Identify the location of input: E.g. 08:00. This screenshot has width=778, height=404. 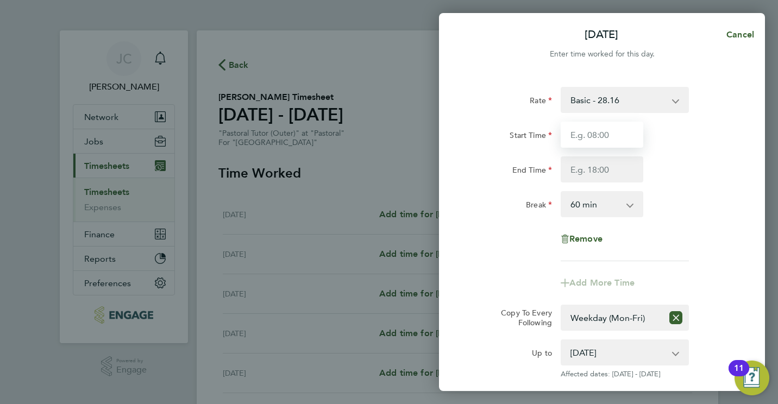
(602, 135).